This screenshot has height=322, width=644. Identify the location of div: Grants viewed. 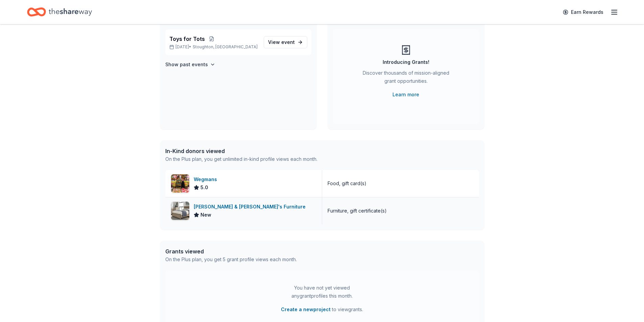
(231, 252).